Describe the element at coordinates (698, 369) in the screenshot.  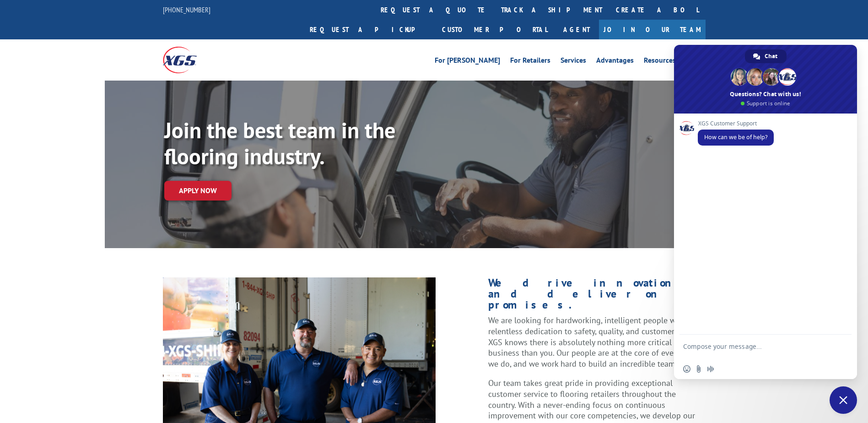
I see `span: Send a file` at that location.